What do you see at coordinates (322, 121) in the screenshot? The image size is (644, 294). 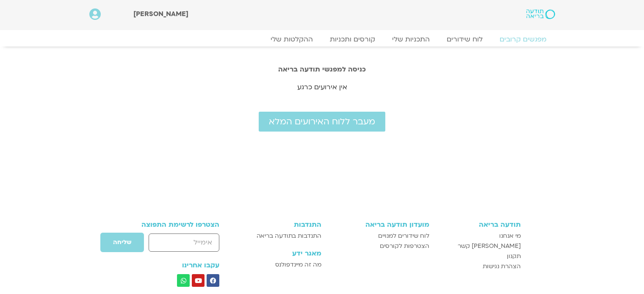 I see `span: מעבר ללוח האירועים המלא` at bounding box center [322, 121].